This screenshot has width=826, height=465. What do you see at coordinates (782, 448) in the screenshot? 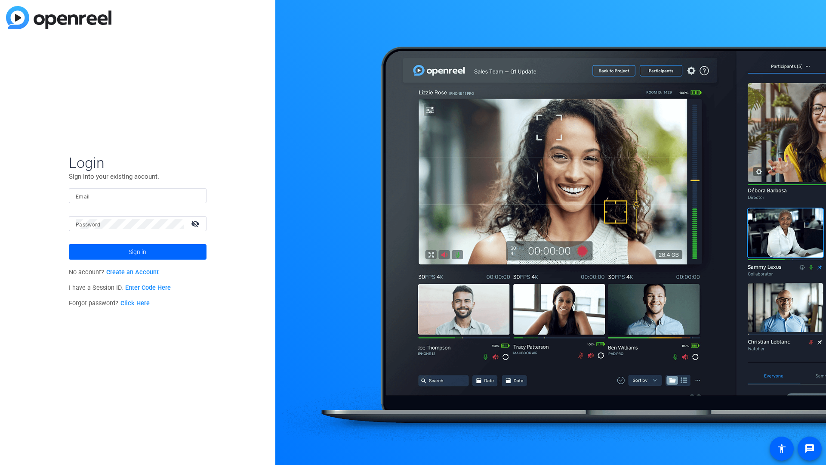
I see `mat-icon: accessibility` at bounding box center [782, 448].